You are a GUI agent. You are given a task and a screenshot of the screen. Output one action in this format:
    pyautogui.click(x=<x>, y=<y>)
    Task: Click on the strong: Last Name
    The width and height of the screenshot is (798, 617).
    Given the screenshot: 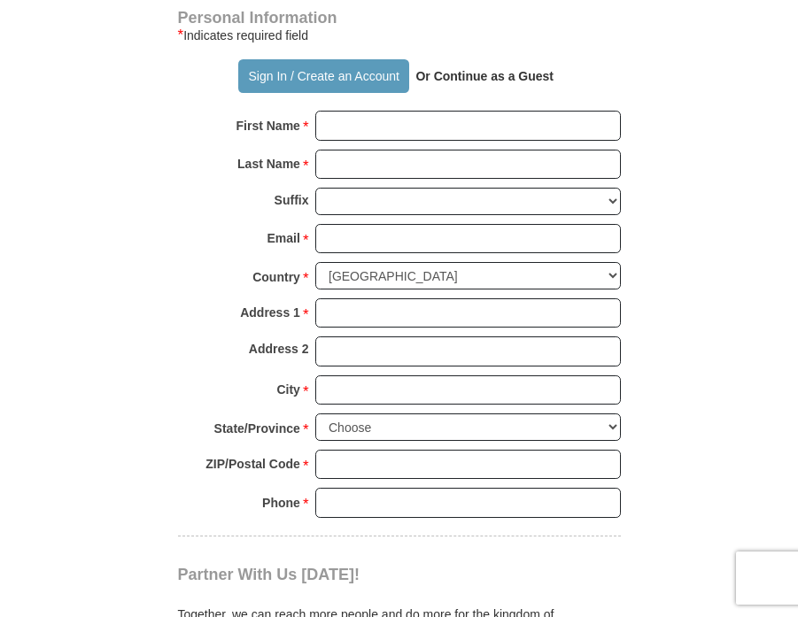 What is the action you would take?
    pyautogui.click(x=268, y=164)
    